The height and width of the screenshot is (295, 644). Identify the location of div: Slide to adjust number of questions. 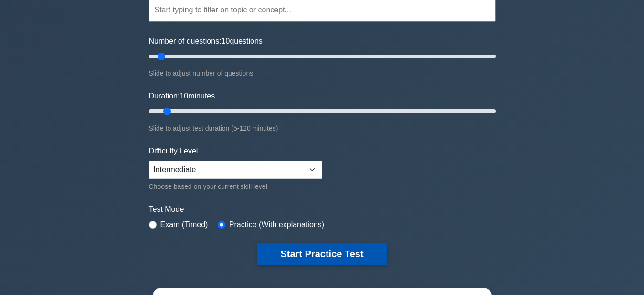
(322, 73).